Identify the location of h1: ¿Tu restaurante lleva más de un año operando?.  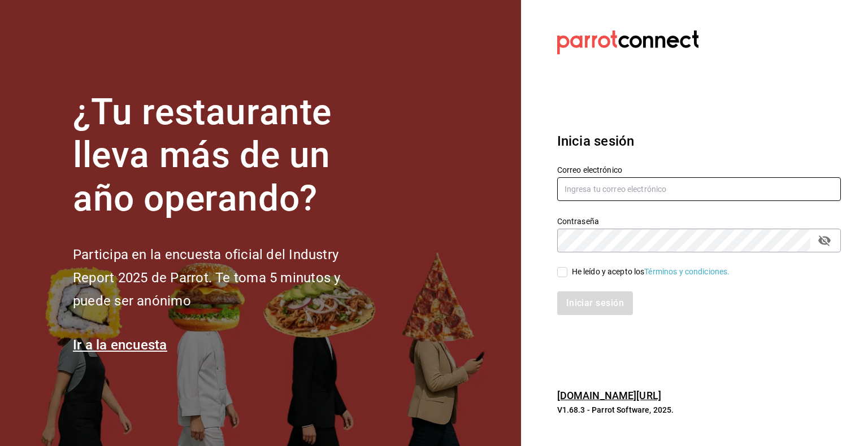
(226, 156).